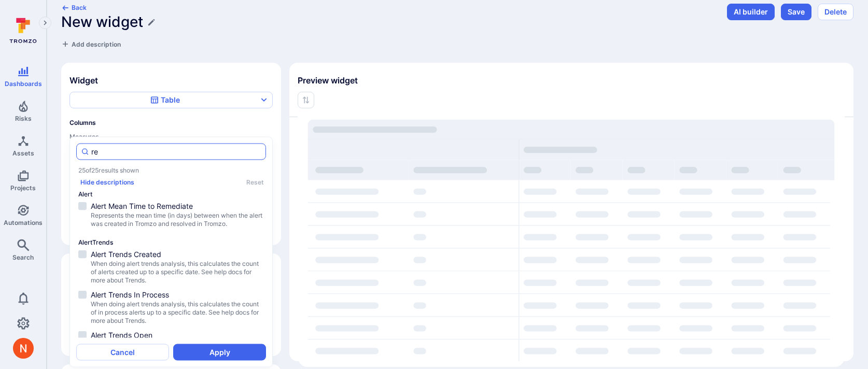 The width and height of the screenshot is (868, 369). What do you see at coordinates (102, 21) in the screenshot?
I see `h1: New widget` at bounding box center [102, 21].